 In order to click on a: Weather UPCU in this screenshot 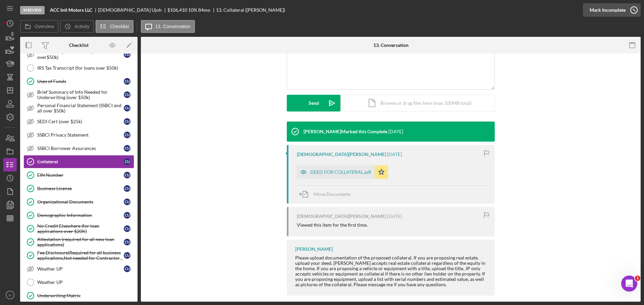, I will do `click(79, 269)`.